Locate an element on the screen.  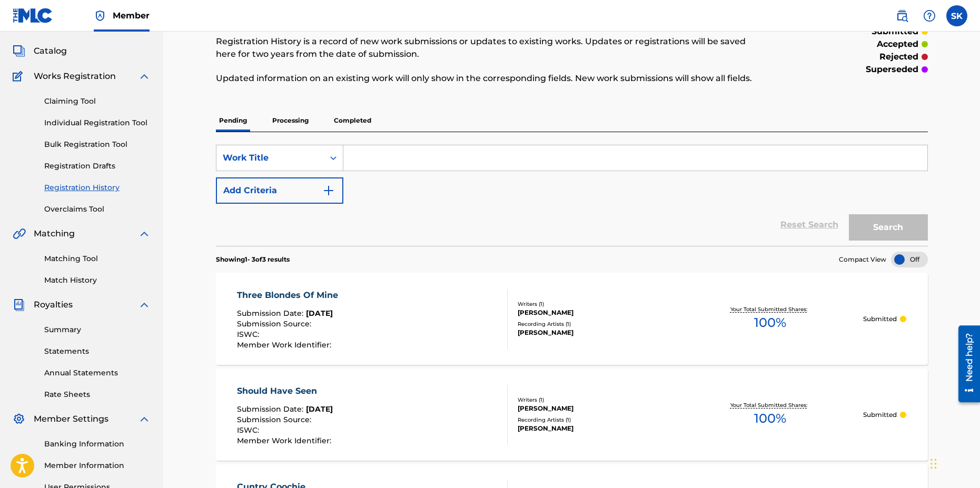
p: Showing 1 - 3 of 3 results is located at coordinates (253, 260).